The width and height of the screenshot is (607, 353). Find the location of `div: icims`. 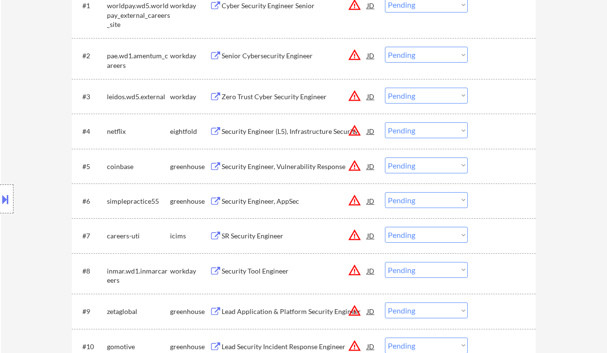

div: icims is located at coordinates (190, 236).